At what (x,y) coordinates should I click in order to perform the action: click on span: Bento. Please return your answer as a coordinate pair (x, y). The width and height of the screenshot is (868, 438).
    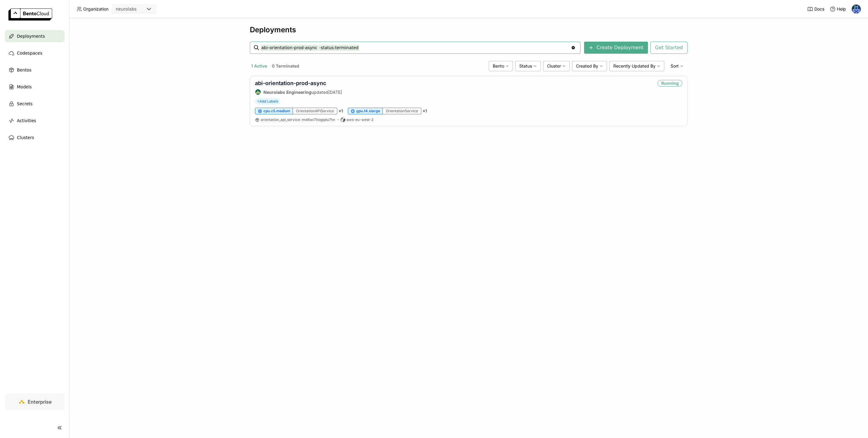
    Looking at the image, I should click on (498, 66).